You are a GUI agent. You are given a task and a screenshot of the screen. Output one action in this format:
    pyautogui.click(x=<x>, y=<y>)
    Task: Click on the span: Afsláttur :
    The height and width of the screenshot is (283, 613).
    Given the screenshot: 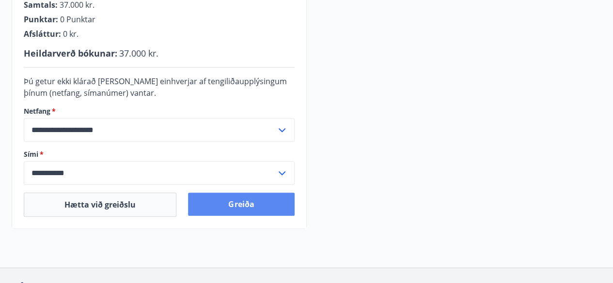 What is the action you would take?
    pyautogui.click(x=42, y=34)
    